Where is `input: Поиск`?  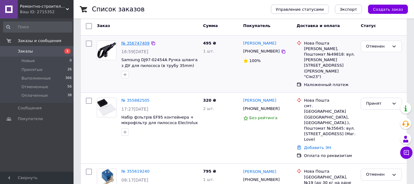
input: Поиск is located at coordinates (38, 27).